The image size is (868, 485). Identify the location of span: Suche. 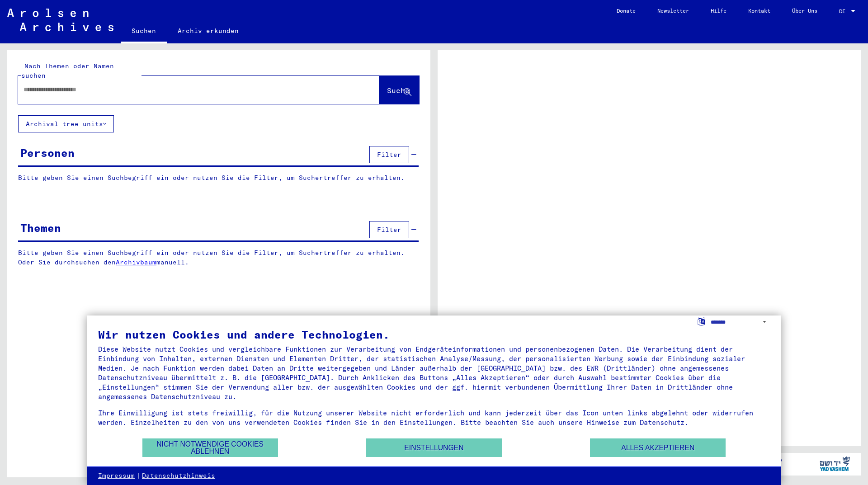
(398, 90).